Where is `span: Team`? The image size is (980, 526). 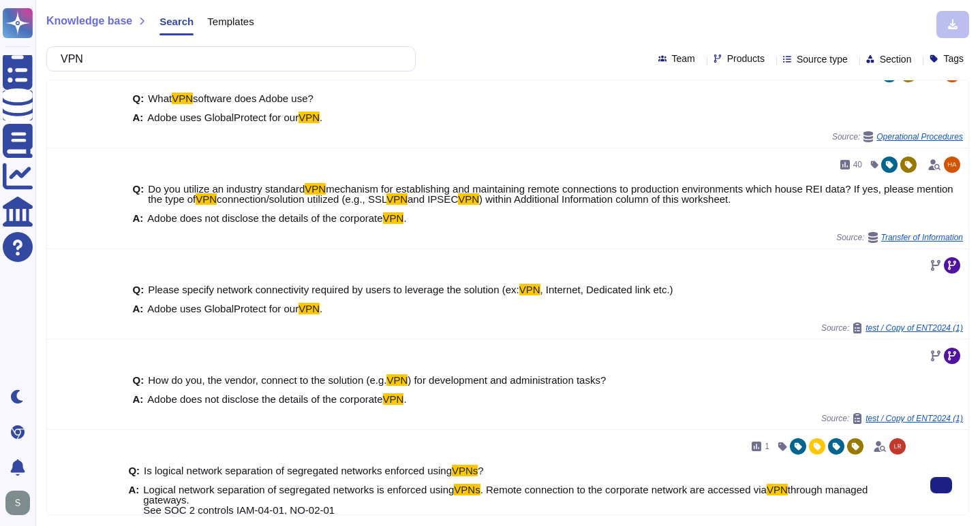
span: Team is located at coordinates (683, 58).